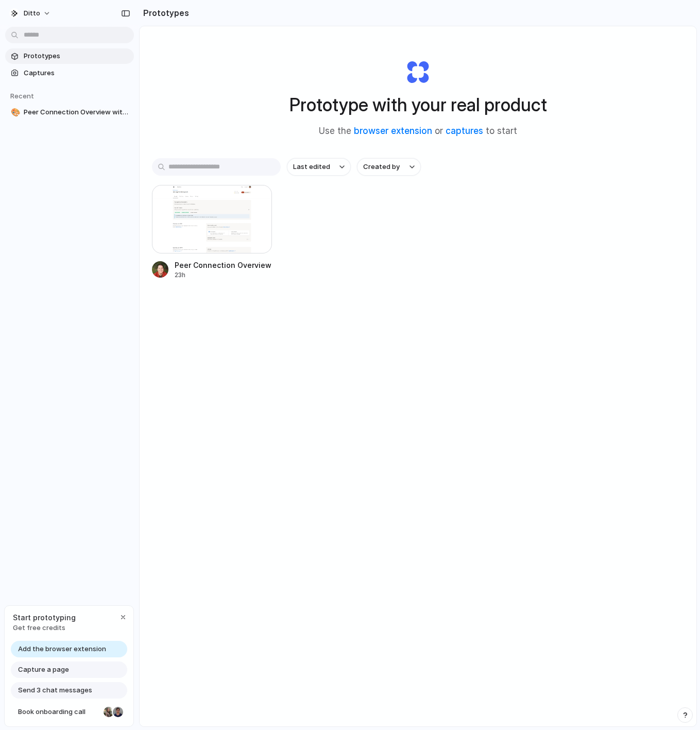 This screenshot has height=730, width=700. I want to click on span: Captures, so click(76, 73).